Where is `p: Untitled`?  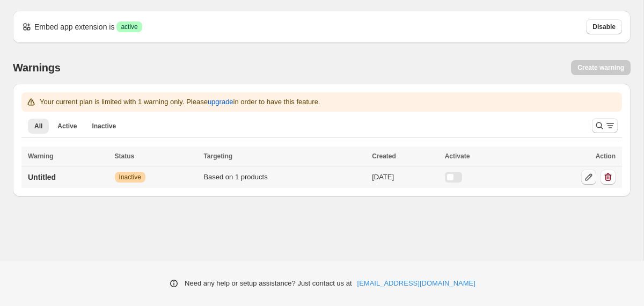 p: Untitled is located at coordinates (42, 177).